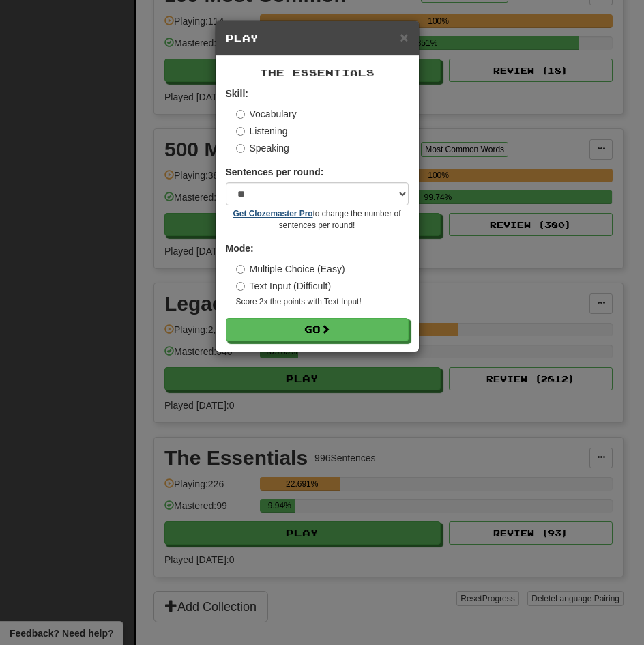  What do you see at coordinates (317, 72) in the screenshot?
I see `span: The Essentials` at bounding box center [317, 72].